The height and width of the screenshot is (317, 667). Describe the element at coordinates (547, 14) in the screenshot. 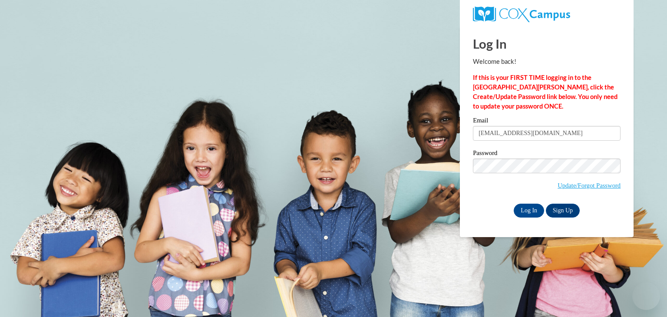

I see `a: COX Campus` at that location.